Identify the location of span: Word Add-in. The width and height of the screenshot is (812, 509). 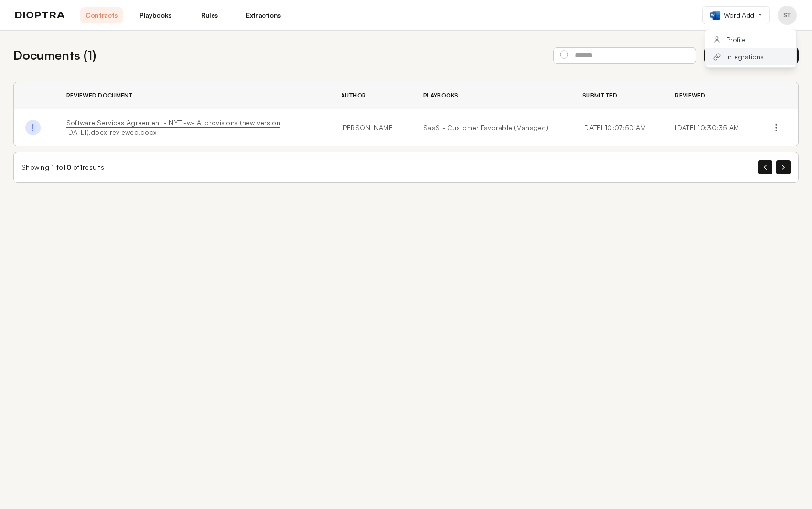
(742, 15).